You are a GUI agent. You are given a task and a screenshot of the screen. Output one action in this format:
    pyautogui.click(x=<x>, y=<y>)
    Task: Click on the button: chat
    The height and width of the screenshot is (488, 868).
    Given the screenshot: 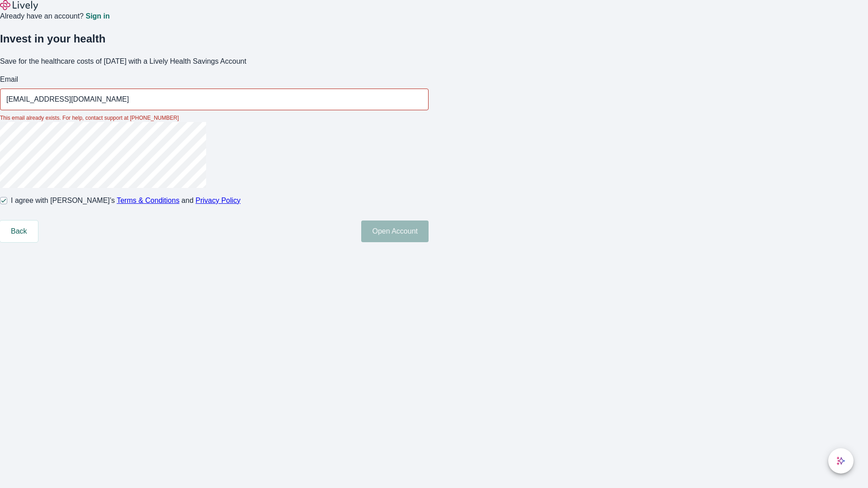 What is the action you would take?
    pyautogui.click(x=841, y=461)
    